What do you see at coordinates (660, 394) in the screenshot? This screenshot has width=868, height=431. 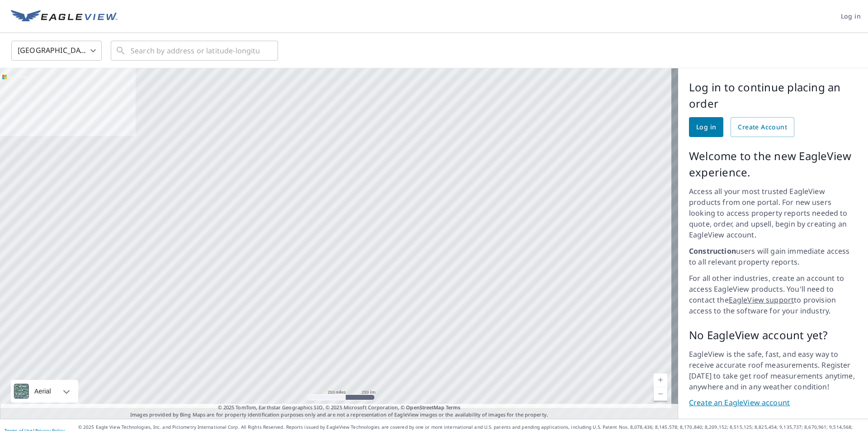 I see `a: Current Level 5, Zoom Out` at bounding box center [660, 394].